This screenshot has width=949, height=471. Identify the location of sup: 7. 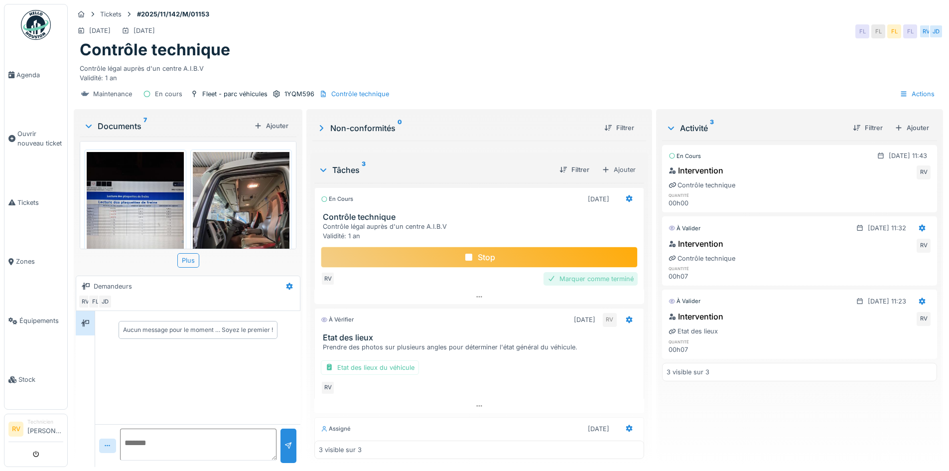
(145, 126).